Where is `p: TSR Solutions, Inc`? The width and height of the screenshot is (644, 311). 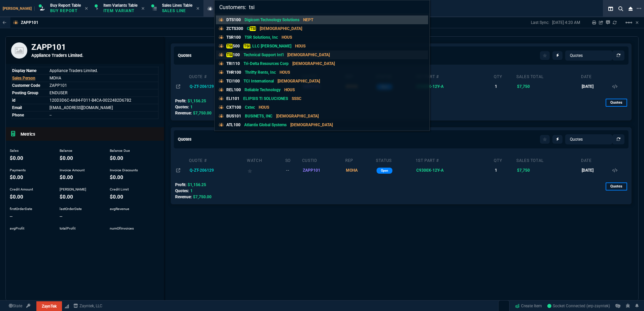
p: TSR Solutions, Inc is located at coordinates (261, 37).